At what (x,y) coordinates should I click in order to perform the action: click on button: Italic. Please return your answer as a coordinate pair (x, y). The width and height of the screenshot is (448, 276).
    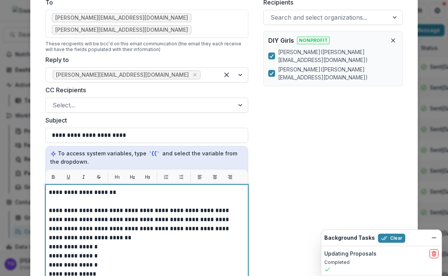
    Looking at the image, I should click on (84, 177).